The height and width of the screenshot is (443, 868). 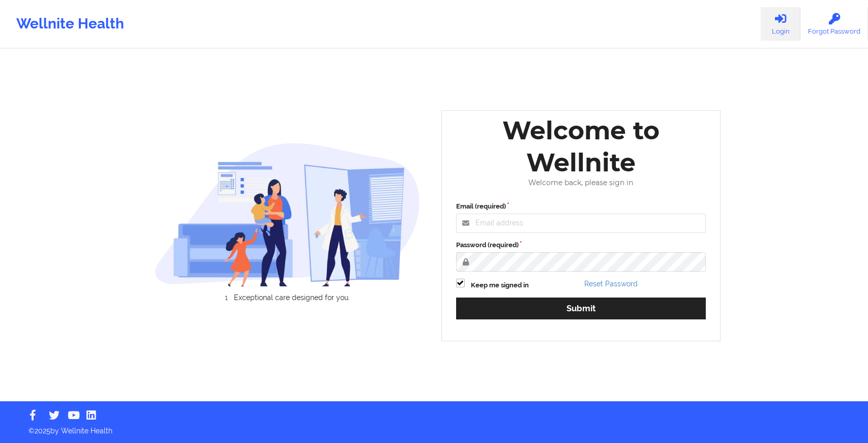 I want to click on a: Login, so click(x=781, y=24).